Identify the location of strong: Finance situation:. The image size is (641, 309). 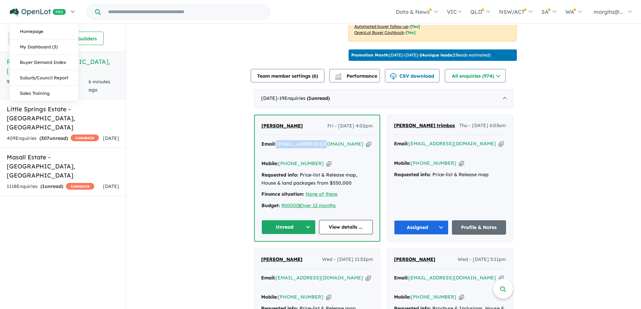
(282, 194).